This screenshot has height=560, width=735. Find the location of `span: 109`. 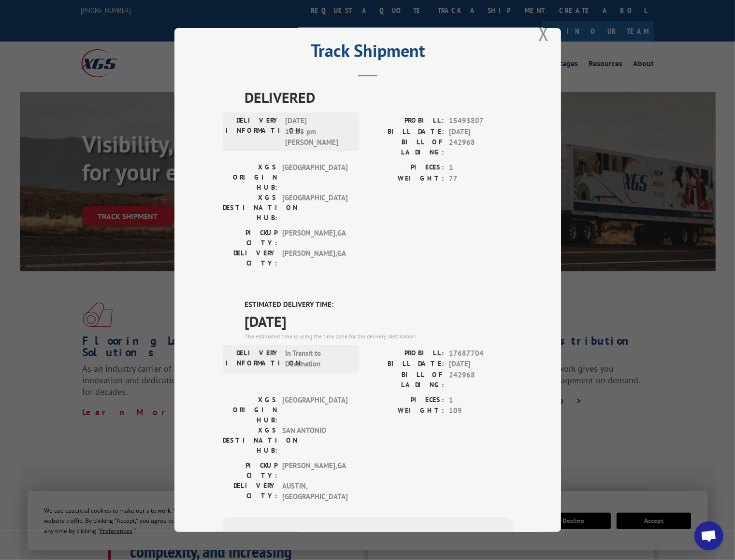

span: 109 is located at coordinates (481, 411).